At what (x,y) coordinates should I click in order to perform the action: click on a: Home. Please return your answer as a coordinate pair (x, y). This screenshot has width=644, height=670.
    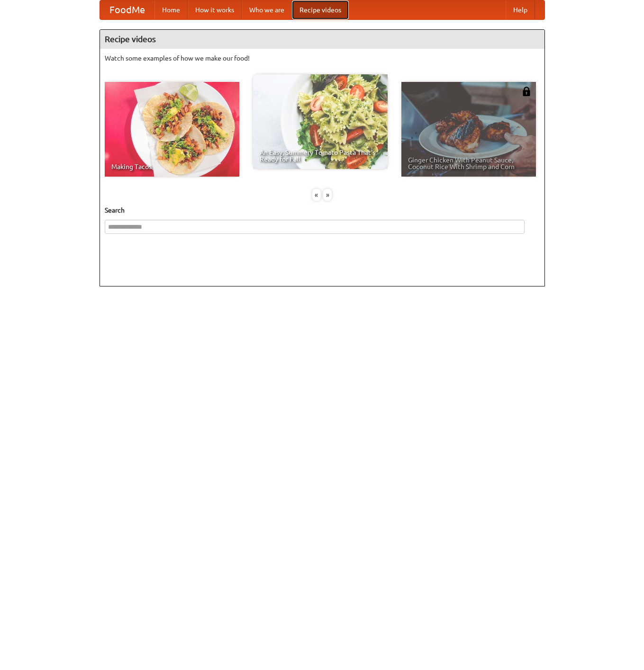
    Looking at the image, I should click on (171, 10).